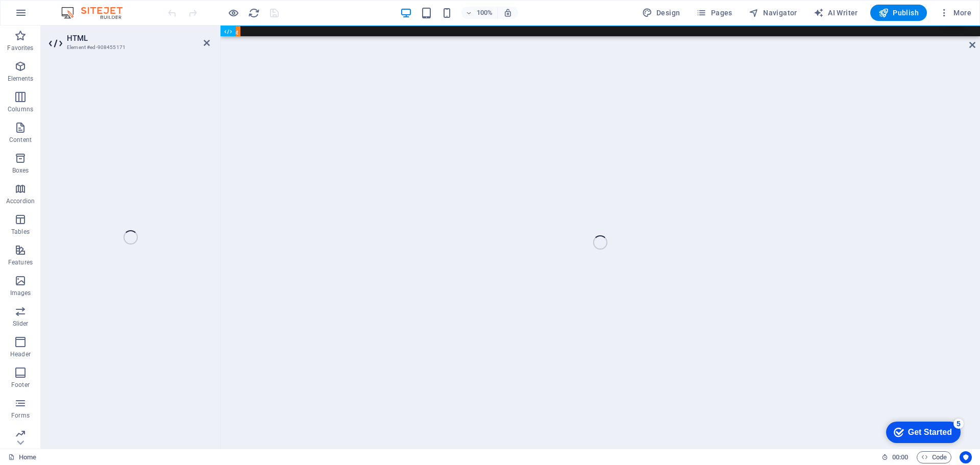  I want to click on p: Content, so click(20, 140).